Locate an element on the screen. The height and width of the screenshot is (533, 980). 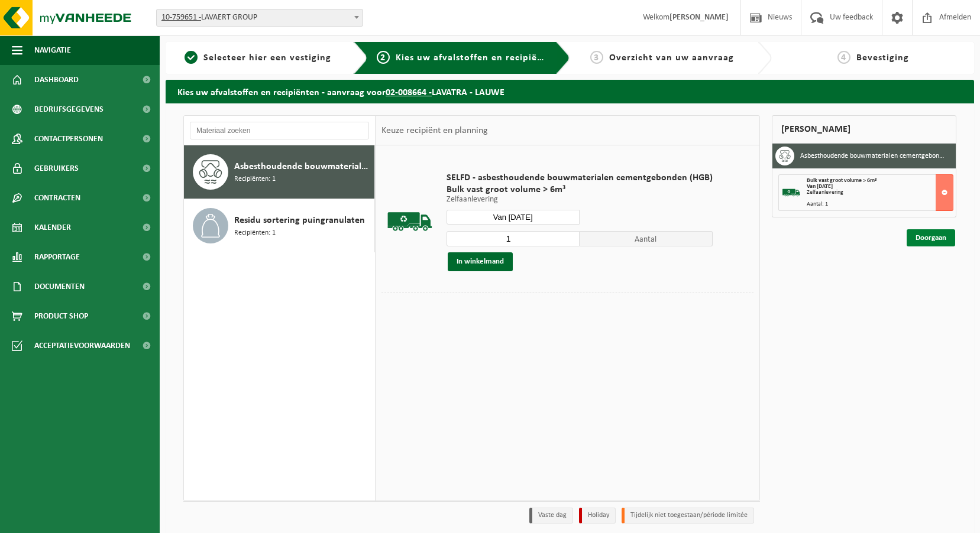
span: Documenten is located at coordinates (59, 287).